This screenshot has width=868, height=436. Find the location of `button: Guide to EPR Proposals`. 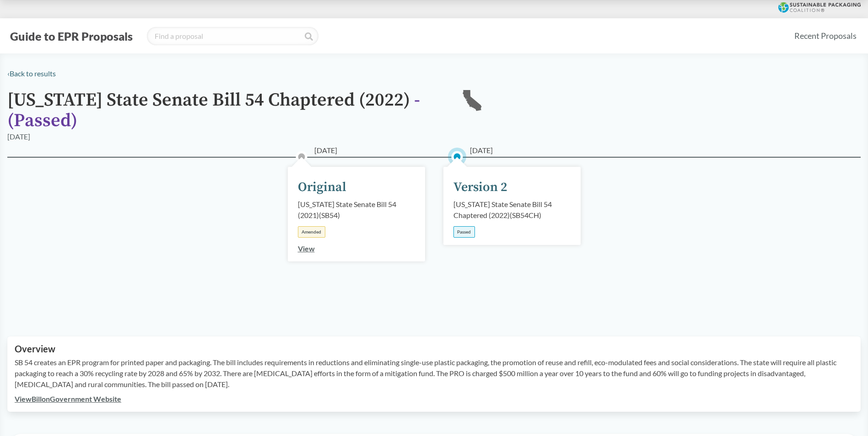

button: Guide to EPR Proposals is located at coordinates (71, 36).